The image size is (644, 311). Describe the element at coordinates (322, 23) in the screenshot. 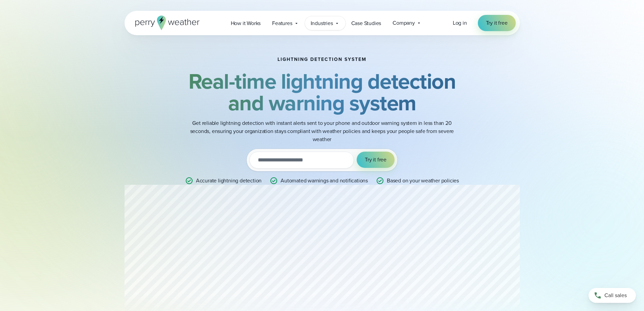

I see `span: Industries` at that location.